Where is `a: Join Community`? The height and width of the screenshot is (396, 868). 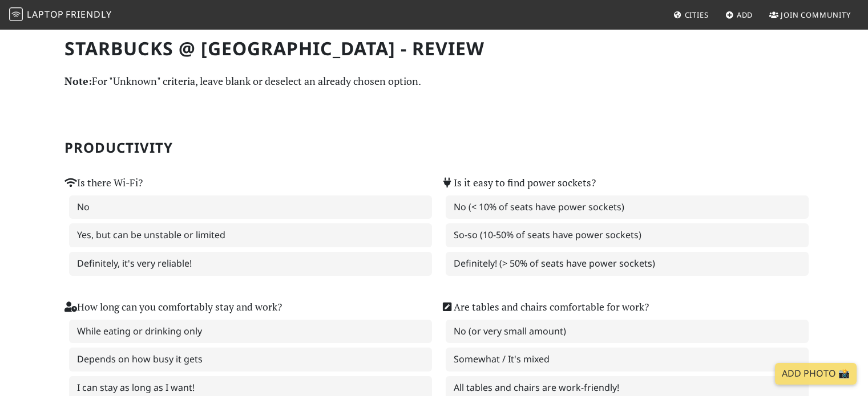 a: Join Community is located at coordinates (810, 15).